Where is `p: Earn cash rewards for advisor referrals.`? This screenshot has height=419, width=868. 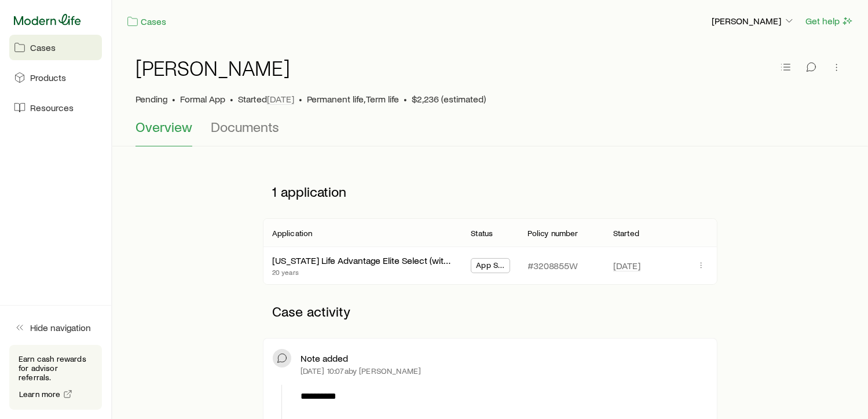 p: Earn cash rewards for advisor referrals. is located at coordinates (56, 368).